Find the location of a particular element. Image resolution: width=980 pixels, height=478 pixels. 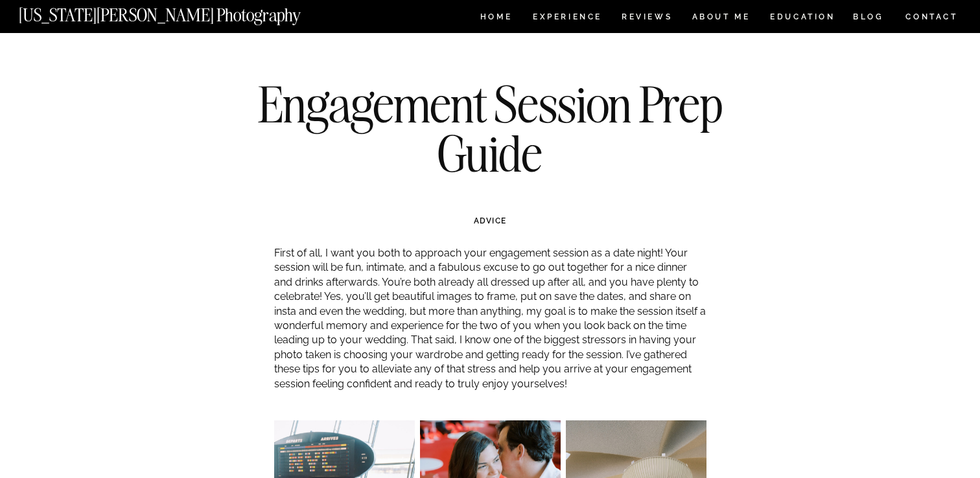

nav: ABOUT ME is located at coordinates (720, 18).